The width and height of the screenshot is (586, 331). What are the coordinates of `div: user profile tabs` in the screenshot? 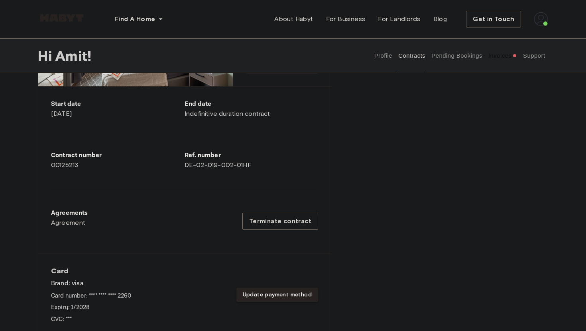 It's located at (459, 56).